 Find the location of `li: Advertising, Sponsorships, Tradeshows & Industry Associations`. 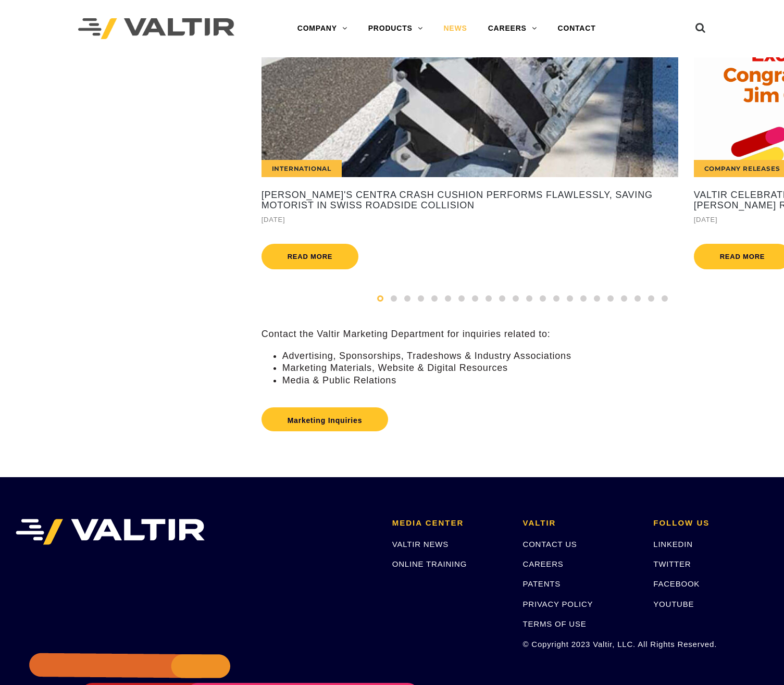

li: Advertising, Sponsorships, Tradeshows & Industry Associations is located at coordinates (533, 355).